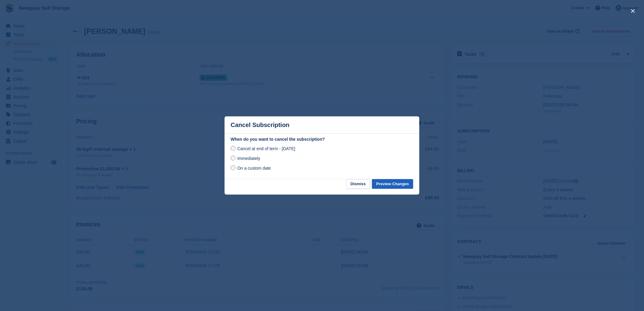  Describe the element at coordinates (322, 139) in the screenshot. I see `label: When do you want to cancel the subscription?` at that location.